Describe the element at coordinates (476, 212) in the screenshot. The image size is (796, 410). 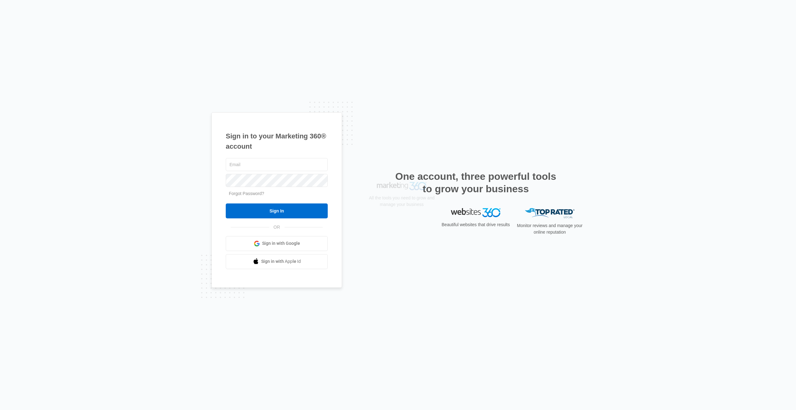
I see `img: Websites 360` at that location.